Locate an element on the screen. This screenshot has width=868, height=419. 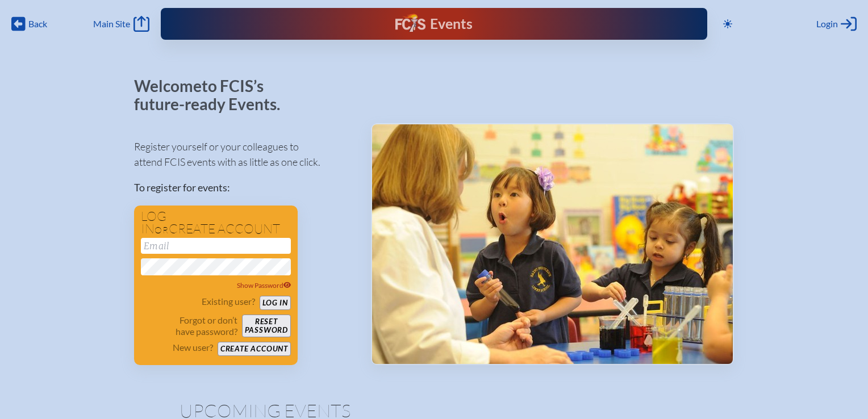
input: Email is located at coordinates (216, 246).